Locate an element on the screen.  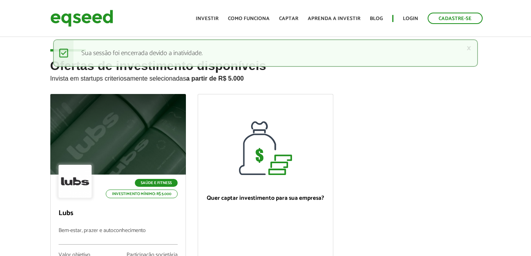
h2: Ofertas de investimento disponíveis is located at coordinates (266, 76).